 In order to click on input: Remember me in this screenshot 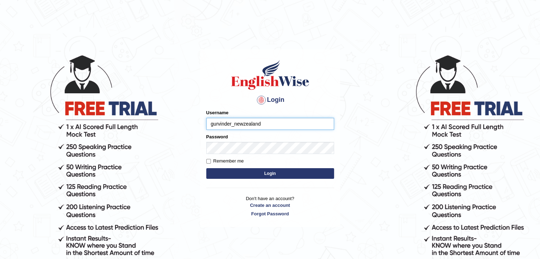, I will do `click(208, 161)`.